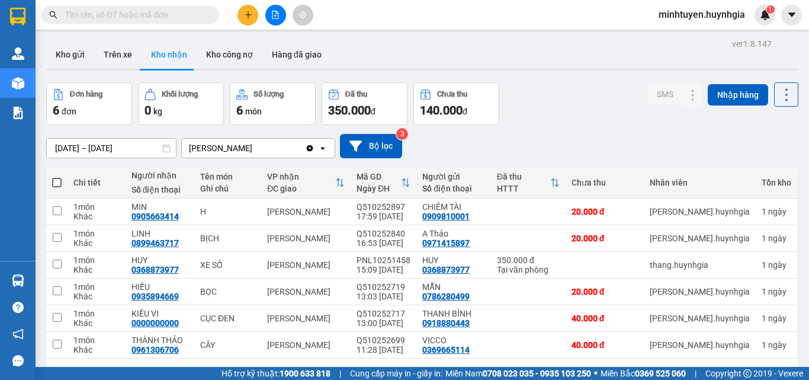 Image resolution: width=809 pixels, height=380 pixels. What do you see at coordinates (147, 110) in the screenshot?
I see `span: 0` at bounding box center [147, 110].